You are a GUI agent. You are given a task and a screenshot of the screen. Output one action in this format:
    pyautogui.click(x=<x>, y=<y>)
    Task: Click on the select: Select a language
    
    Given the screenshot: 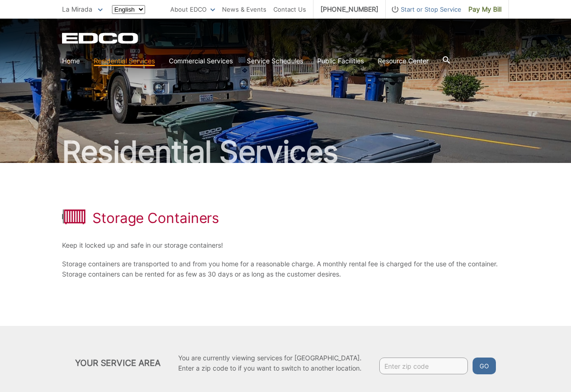 What is the action you would take?
    pyautogui.click(x=128, y=9)
    